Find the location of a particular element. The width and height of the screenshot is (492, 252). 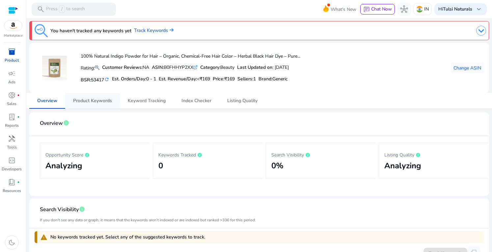

p: Sales is located at coordinates (12, 104).